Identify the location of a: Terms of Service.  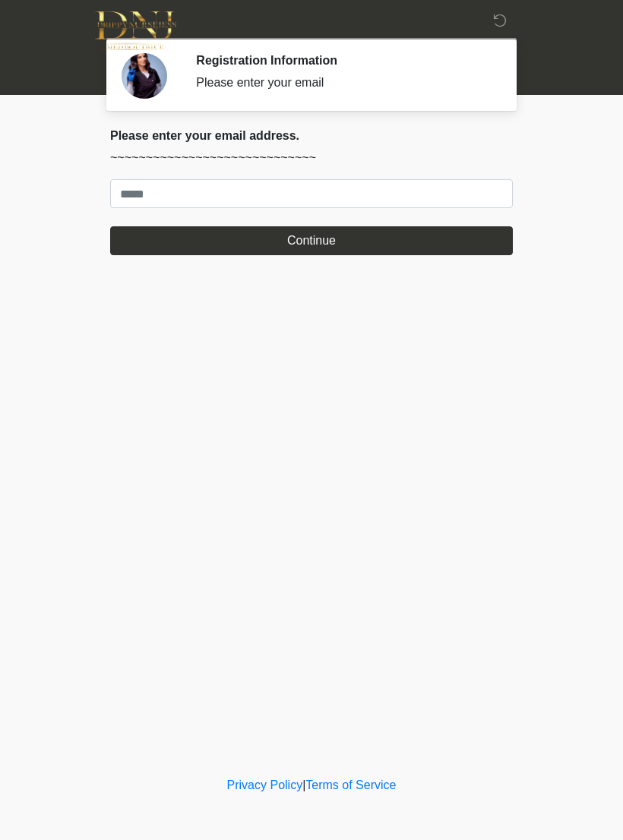
(350, 784).